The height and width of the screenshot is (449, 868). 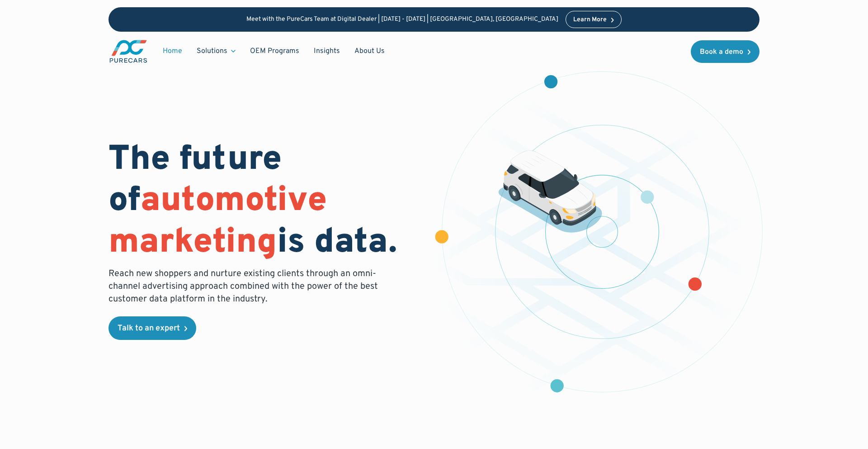 What do you see at coordinates (369, 51) in the screenshot?
I see `a: About Us` at bounding box center [369, 51].